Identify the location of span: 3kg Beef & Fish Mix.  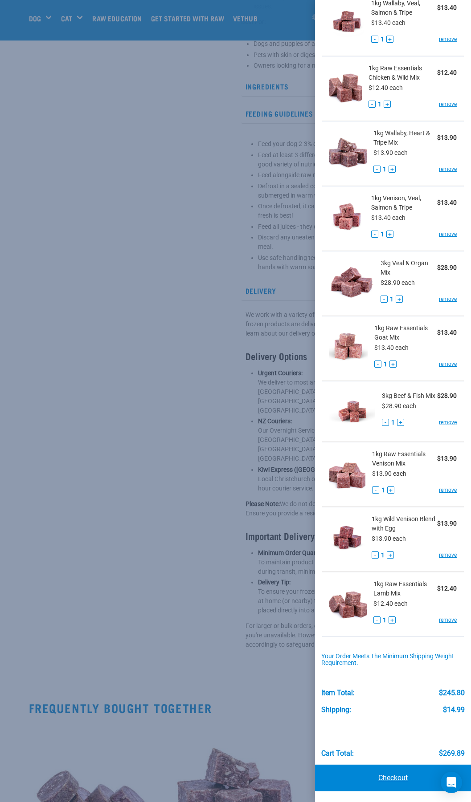
(408, 396).